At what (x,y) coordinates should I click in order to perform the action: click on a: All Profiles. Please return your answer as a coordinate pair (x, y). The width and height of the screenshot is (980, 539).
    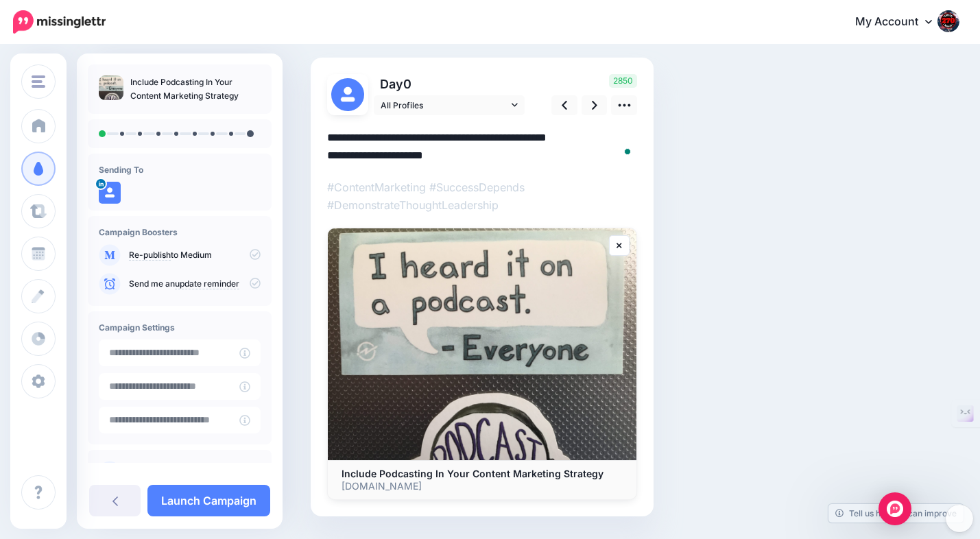
    Looking at the image, I should click on (449, 105).